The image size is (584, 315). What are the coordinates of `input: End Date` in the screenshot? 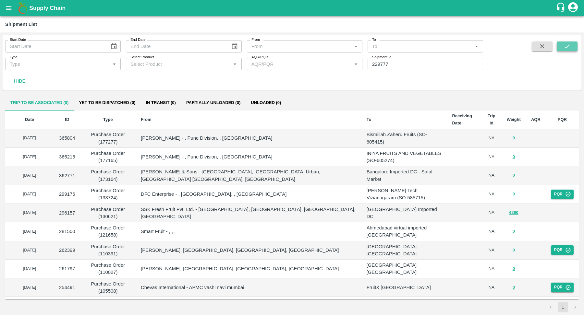 It's located at (176, 46).